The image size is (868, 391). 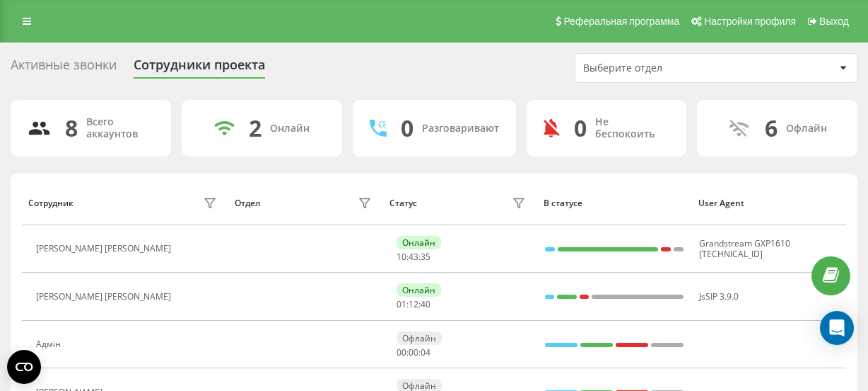 What do you see at coordinates (51, 203) in the screenshot?
I see `div: Сотрудник` at bounding box center [51, 203].